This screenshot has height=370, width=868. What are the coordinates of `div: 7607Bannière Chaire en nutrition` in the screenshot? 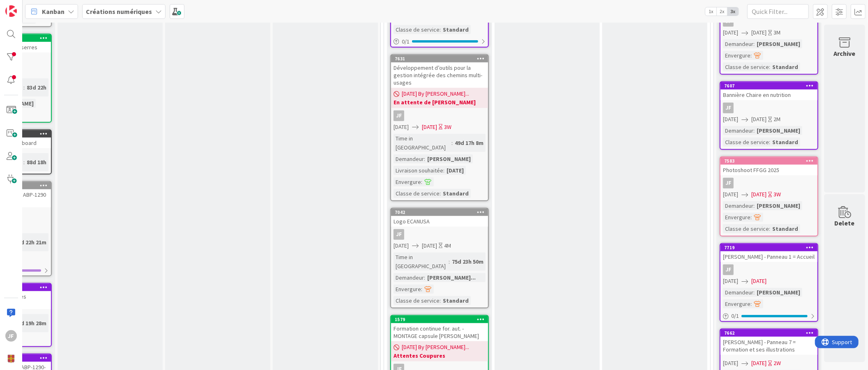 It's located at (769, 91).